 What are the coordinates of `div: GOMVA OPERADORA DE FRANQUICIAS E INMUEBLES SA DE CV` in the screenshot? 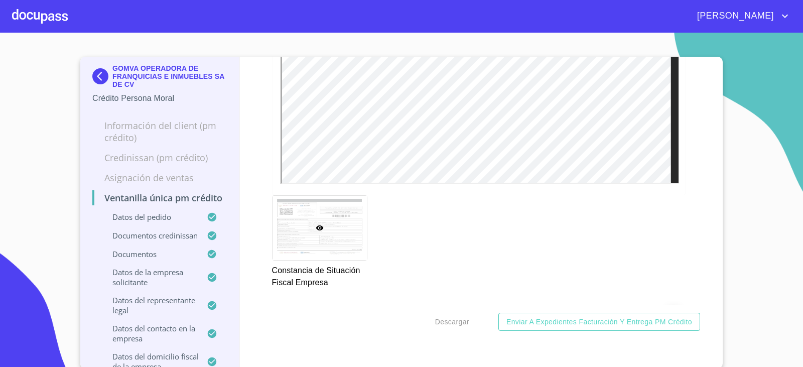 It's located at (160, 78).